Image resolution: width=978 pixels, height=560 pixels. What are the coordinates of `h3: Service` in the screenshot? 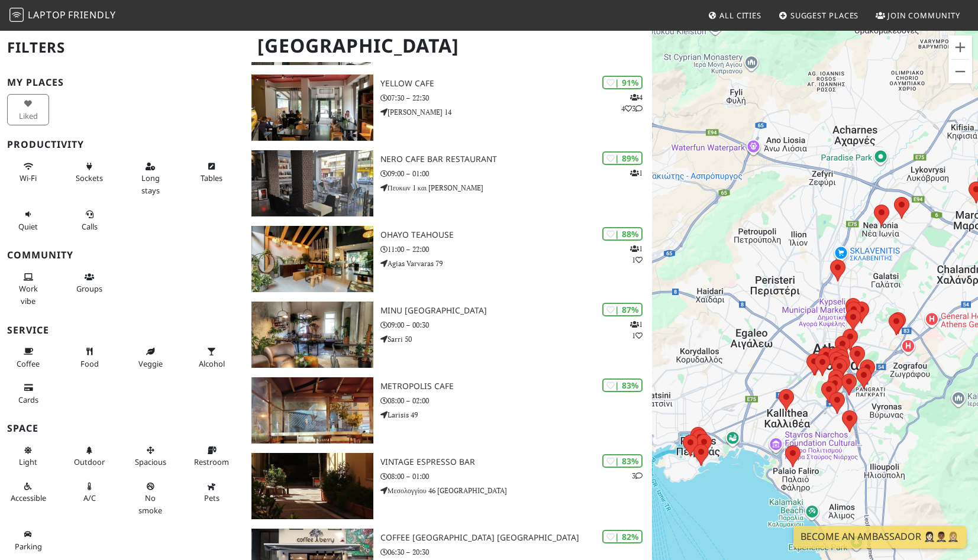 It's located at (122, 330).